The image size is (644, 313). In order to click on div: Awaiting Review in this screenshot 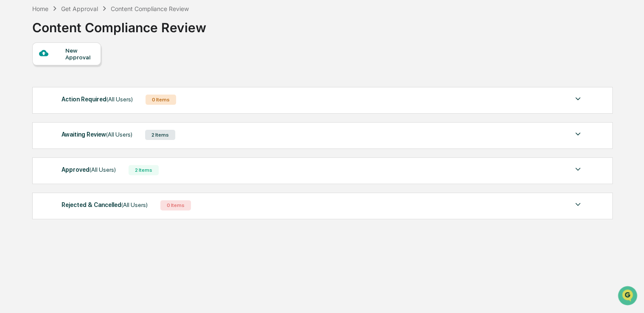, I will do `click(97, 135)`.